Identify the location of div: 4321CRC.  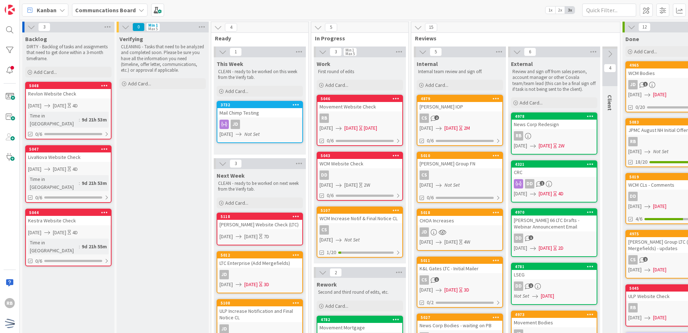
(554, 169).